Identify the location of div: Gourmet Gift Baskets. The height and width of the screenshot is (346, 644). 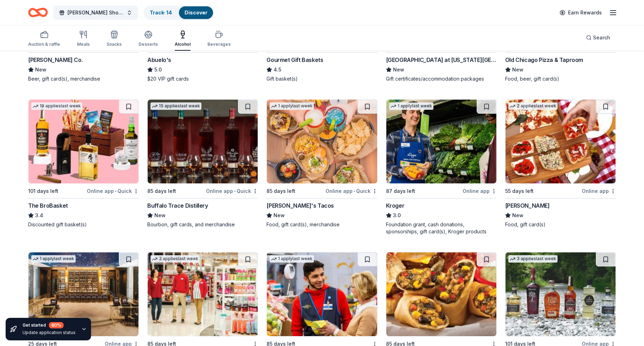
(294, 60).